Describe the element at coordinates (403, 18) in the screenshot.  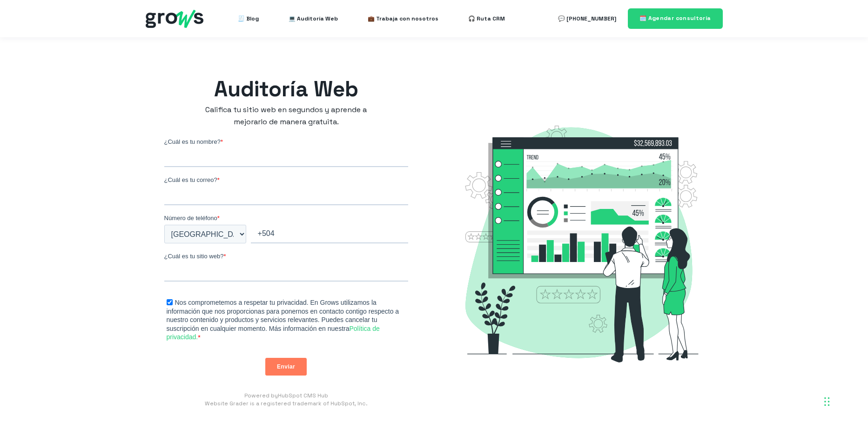
I see `span: 💼 Trabaja con nosotros` at that location.